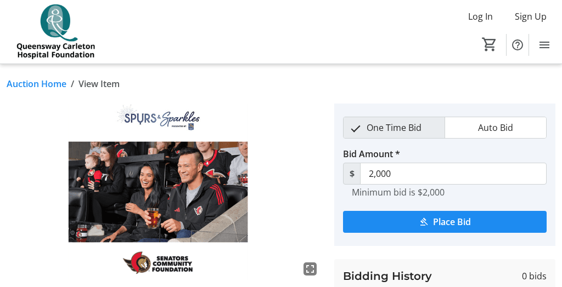 This screenshot has width=562, height=287. I want to click on button: Log In, so click(480, 16).